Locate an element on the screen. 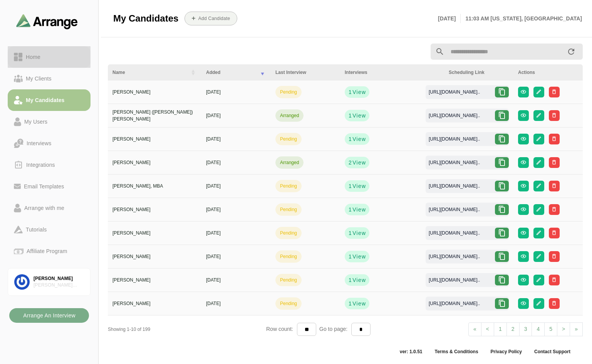  span: My Candidates is located at coordinates (145, 19).